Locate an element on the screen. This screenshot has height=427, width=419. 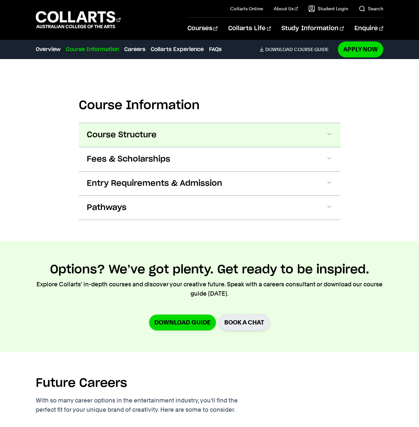
h2: Options? We’ve got plenty. Get ready to be inspired. is located at coordinates (210, 270).